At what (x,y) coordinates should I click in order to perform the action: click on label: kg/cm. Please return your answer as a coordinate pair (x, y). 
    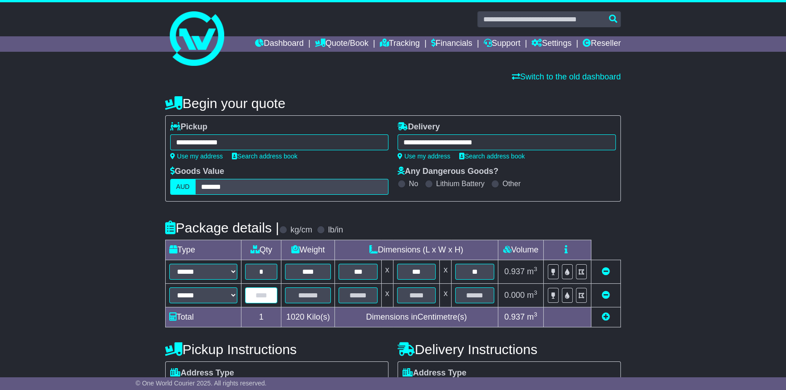
    Looking at the image, I should click on (301, 230).